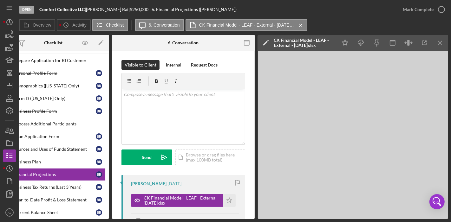 The height and width of the screenshot is (222, 451). I want to click on a: Sources and Uses of Funds StatementBR, so click(53, 149).